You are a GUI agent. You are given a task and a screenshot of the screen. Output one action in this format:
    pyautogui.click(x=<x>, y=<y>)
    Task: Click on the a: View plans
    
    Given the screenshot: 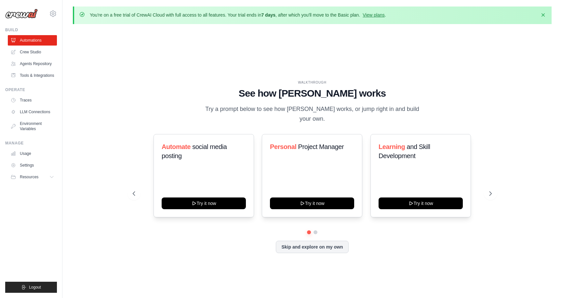 What is the action you would take?
    pyautogui.click(x=373, y=15)
    